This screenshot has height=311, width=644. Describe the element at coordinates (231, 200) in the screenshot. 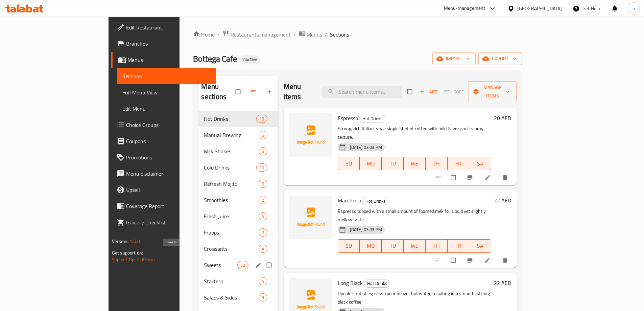

I see `span: Smoothies` at that location.